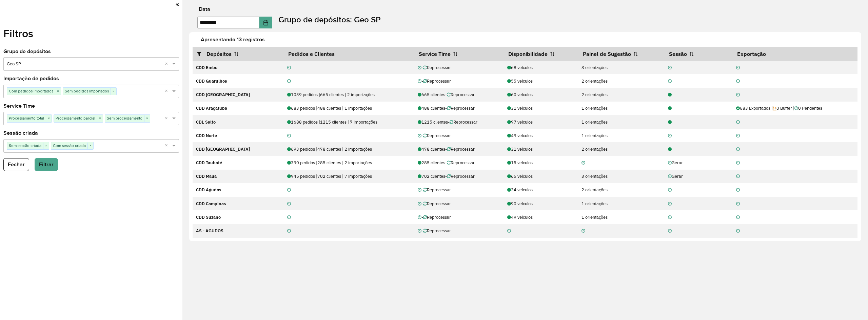  Describe the element at coordinates (795, 108) in the screenshot. I see `div: 683 Exportados | 0 Buffer |` at that location.